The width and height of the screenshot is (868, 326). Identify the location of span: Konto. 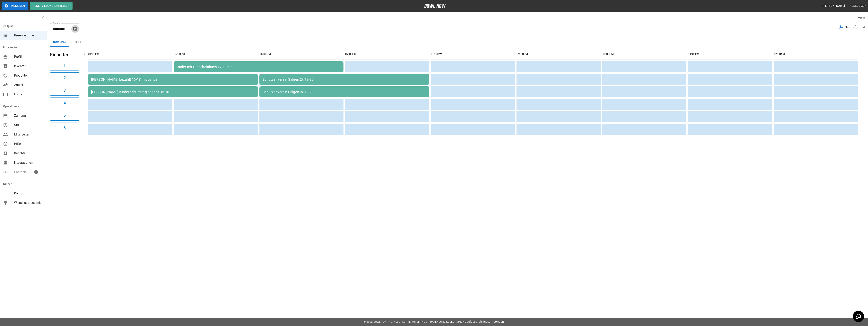
(29, 193).